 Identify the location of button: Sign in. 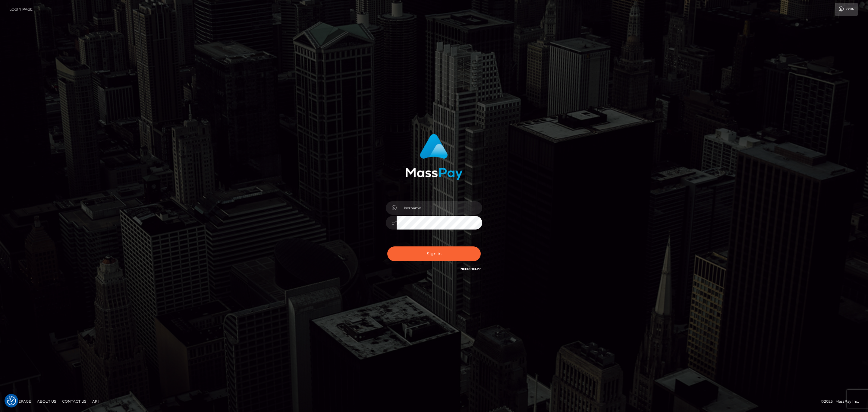
(434, 254).